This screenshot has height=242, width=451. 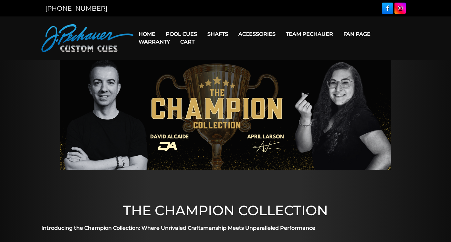 I want to click on a: Accessories, so click(x=257, y=34).